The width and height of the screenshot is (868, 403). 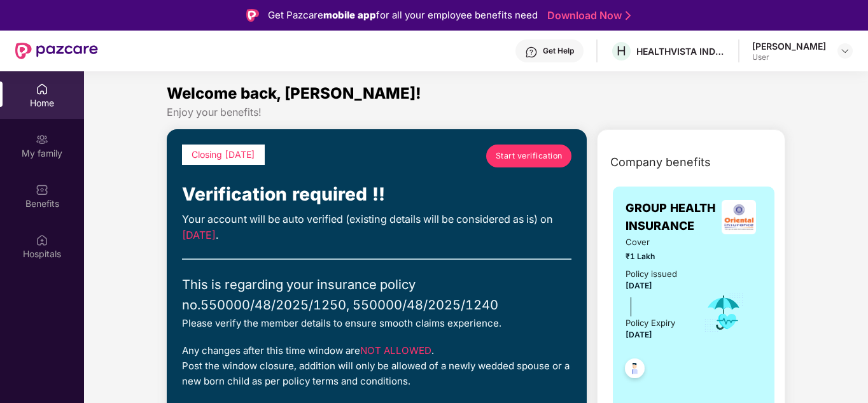 What do you see at coordinates (529, 155) in the screenshot?
I see `span: Start verification` at bounding box center [529, 155].